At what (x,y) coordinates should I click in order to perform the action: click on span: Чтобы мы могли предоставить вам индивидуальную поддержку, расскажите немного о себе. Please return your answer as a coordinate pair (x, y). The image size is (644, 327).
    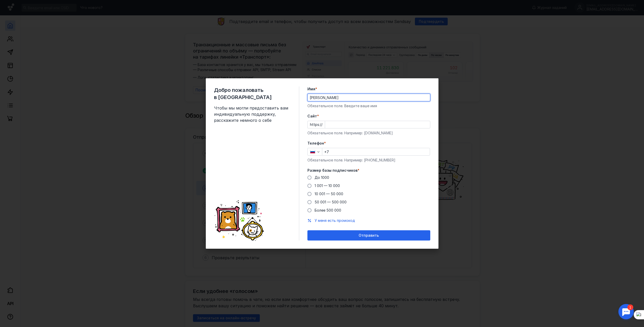
    Looking at the image, I should click on (253, 114).